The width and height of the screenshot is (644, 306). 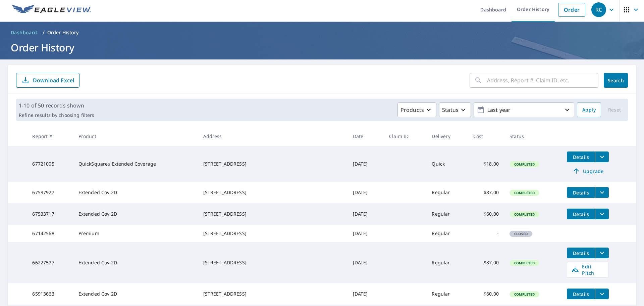 What do you see at coordinates (486, 136) in the screenshot?
I see `th: Cost` at bounding box center [486, 136].